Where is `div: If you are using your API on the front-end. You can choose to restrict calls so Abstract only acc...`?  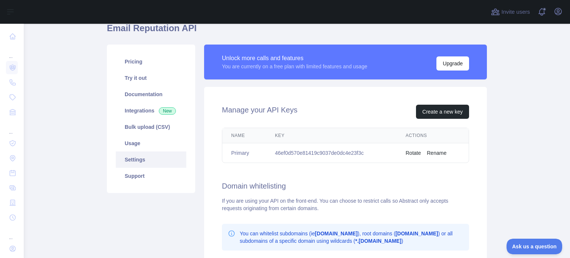
div: If you are using your API on the front-end. You can choose to restrict calls so Abstract only acc... is located at coordinates (346, 205).